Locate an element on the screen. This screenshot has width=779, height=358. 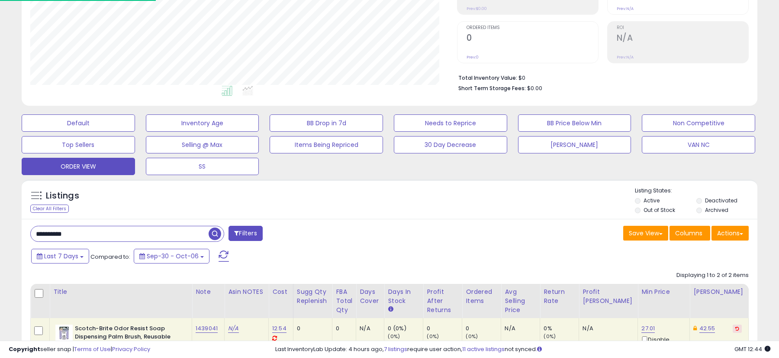
b: Total Inventory Value: is located at coordinates (488, 77).